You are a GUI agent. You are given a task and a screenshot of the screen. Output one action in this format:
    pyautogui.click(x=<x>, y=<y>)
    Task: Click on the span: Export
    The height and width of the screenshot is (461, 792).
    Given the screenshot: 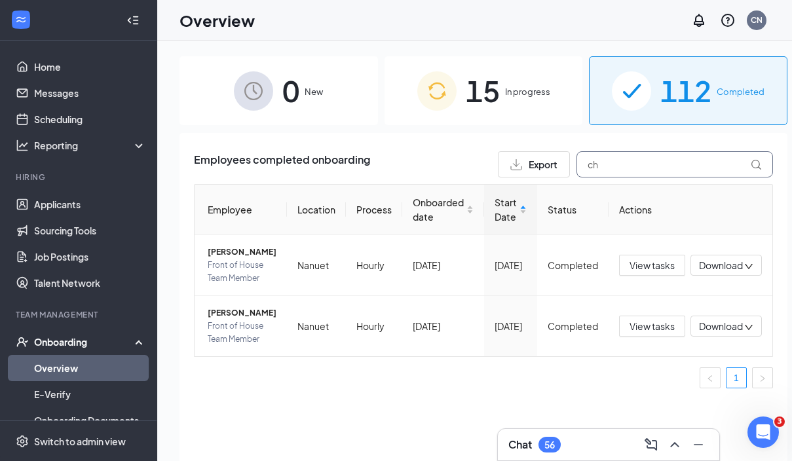 What is the action you would take?
    pyautogui.click(x=543, y=164)
    